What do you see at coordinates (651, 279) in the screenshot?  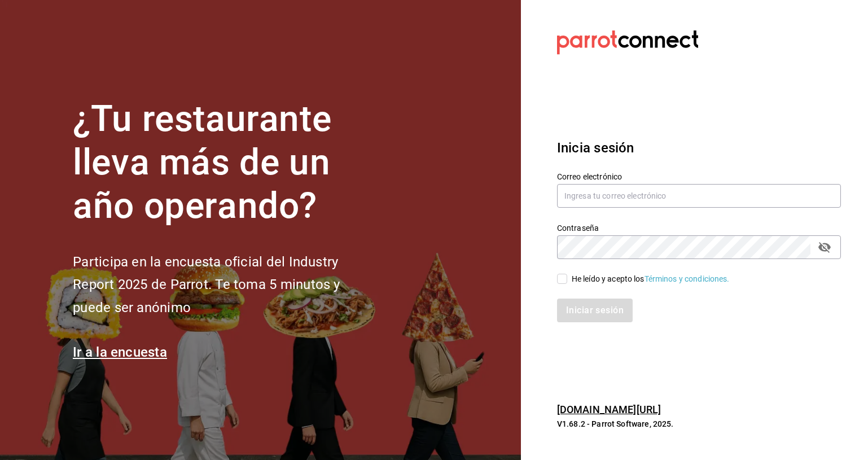 I see `div: He leído y acepto los` at bounding box center [651, 279].